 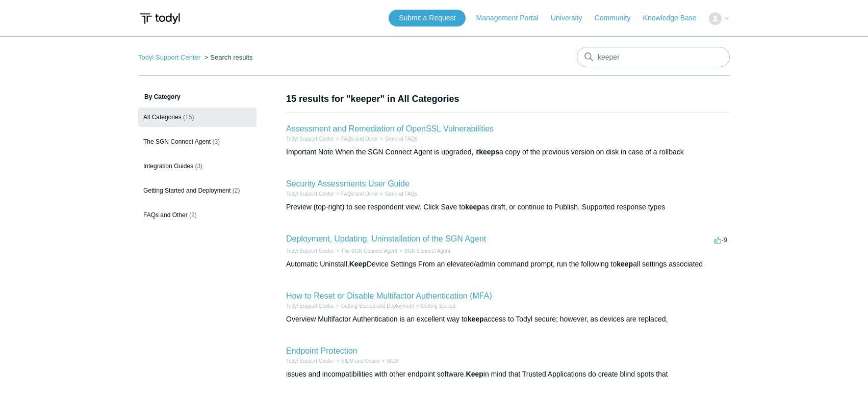 I want to click on em: keeps, so click(x=489, y=152).